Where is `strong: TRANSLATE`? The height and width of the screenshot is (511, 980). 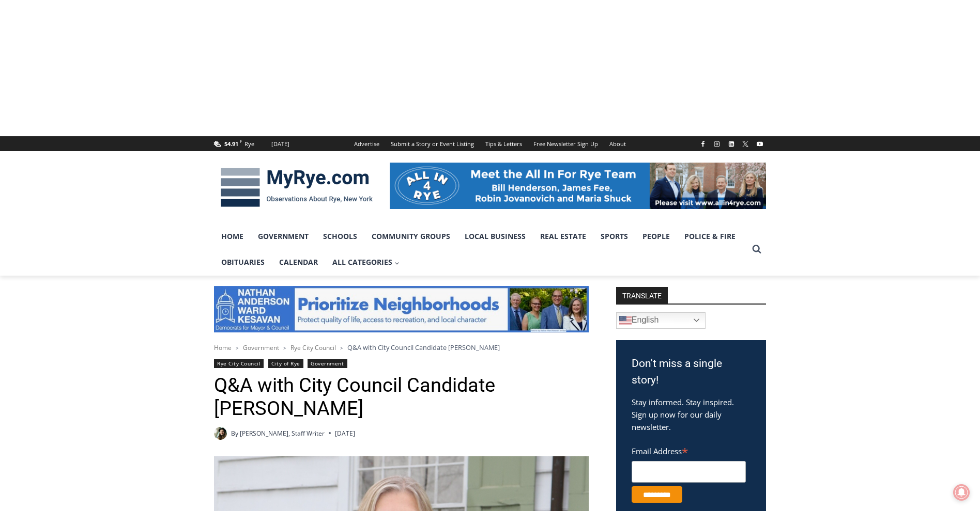 strong: TRANSLATE is located at coordinates (642, 295).